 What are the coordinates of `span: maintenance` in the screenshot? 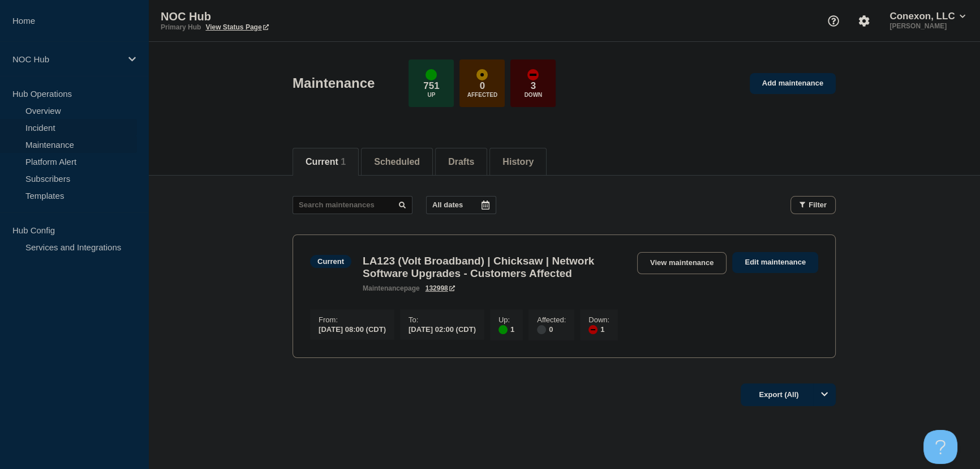 It's located at (383, 288).